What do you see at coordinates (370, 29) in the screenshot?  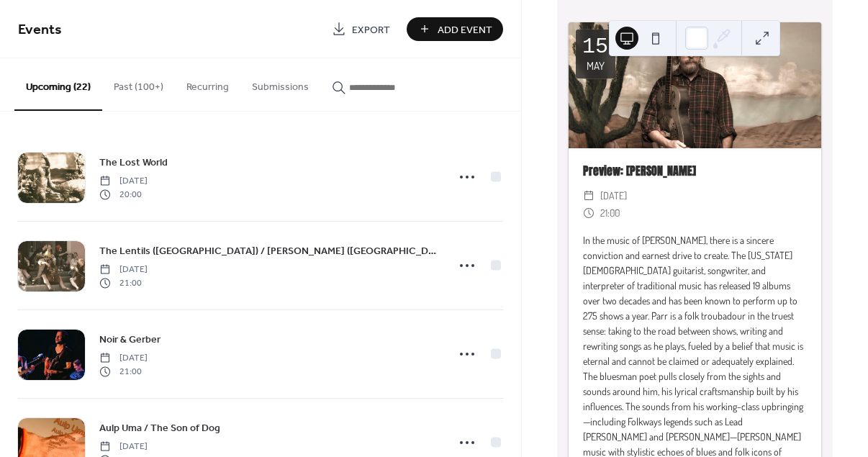 I see `span: Export` at bounding box center [370, 29].